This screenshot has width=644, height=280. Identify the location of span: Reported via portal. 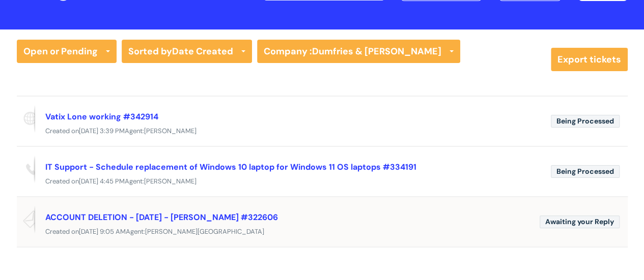
(26, 119).